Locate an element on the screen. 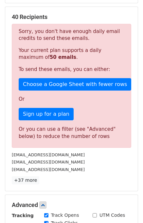 This screenshot has height=223, width=143. p: Or is located at coordinates (71, 99).